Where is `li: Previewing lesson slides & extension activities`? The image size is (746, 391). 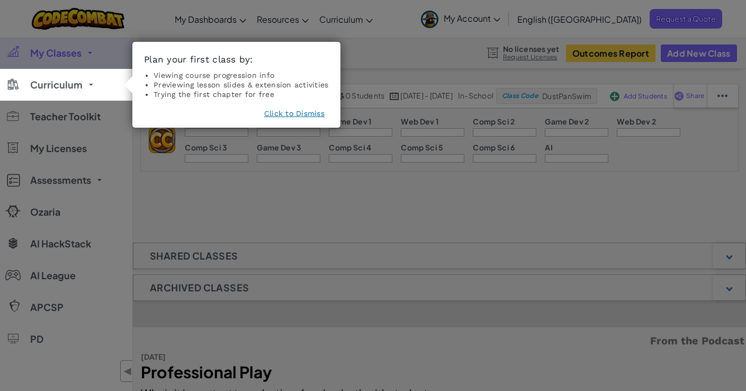 li: Previewing lesson slides & extension activities is located at coordinates (241, 85).